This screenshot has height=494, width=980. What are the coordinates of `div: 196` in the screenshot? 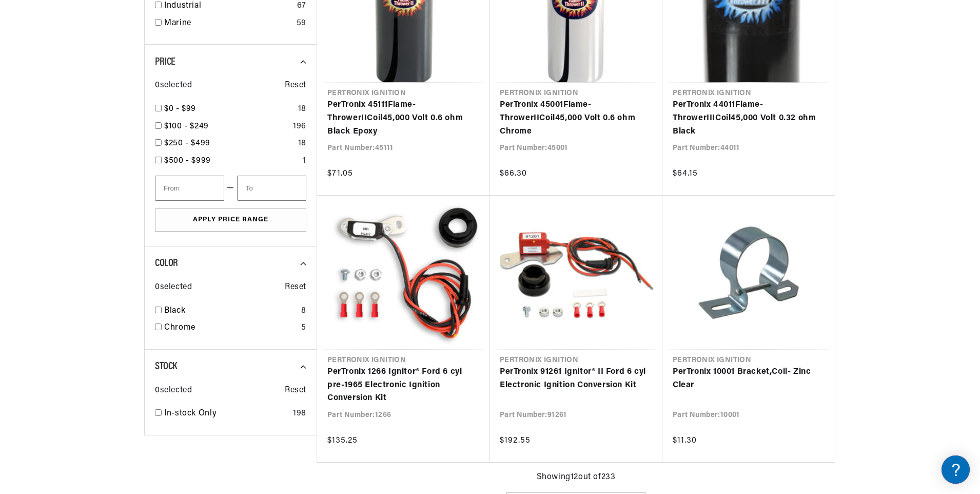 It's located at (300, 127).